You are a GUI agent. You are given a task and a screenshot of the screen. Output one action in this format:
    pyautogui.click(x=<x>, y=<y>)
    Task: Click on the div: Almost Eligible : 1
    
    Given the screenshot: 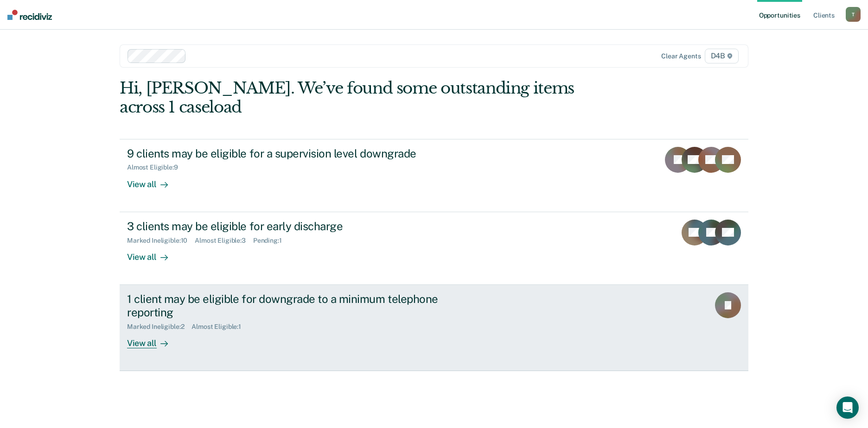 What is the action you would take?
    pyautogui.click(x=219, y=326)
    